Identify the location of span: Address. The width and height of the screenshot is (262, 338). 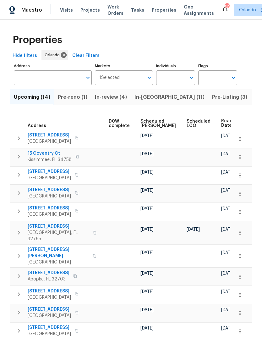
(37, 126).